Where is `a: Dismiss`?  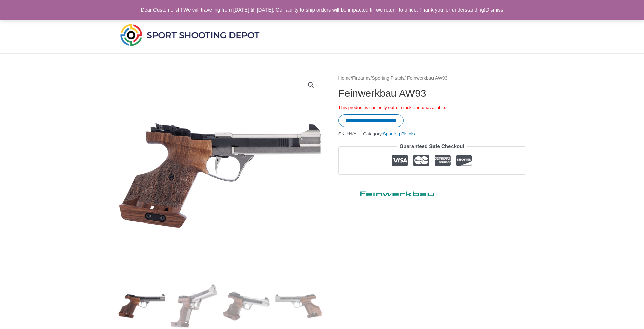
a: Dismiss is located at coordinates (494, 9).